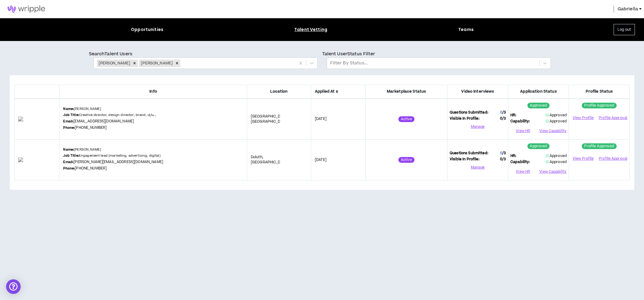 Image resolution: width=644 pixels, height=300 pixels. Describe the element at coordinates (37, 119) in the screenshot. I see `img: CZRrGtJNpl1KfqLbGNvDrY24FbTQEH5NfhVPKS6O.png` at that location.